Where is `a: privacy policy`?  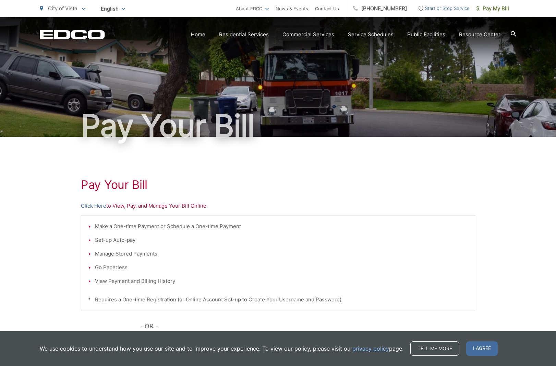 a: privacy policy is located at coordinates (370, 349).